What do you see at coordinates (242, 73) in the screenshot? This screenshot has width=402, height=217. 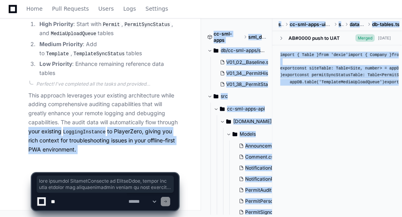 I see `button: V01_34__PermitHistory.sql` at bounding box center [242, 73].